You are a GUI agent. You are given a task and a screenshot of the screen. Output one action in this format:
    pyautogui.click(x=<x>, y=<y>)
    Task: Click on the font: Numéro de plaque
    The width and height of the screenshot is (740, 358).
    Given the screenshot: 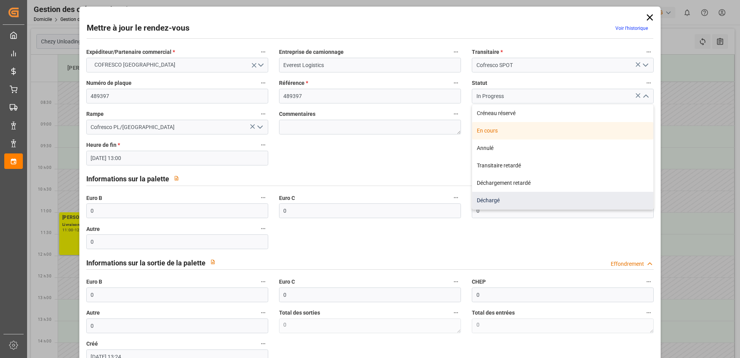 What is the action you would take?
    pyautogui.click(x=109, y=83)
    